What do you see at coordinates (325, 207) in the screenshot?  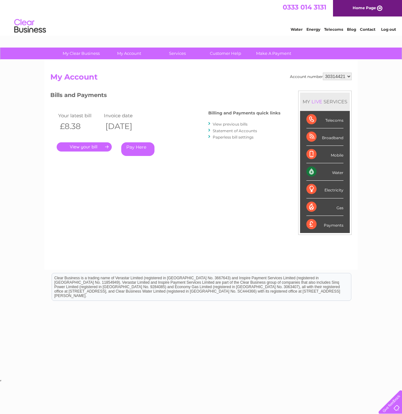 I see `div: Gas` at bounding box center [325, 207].